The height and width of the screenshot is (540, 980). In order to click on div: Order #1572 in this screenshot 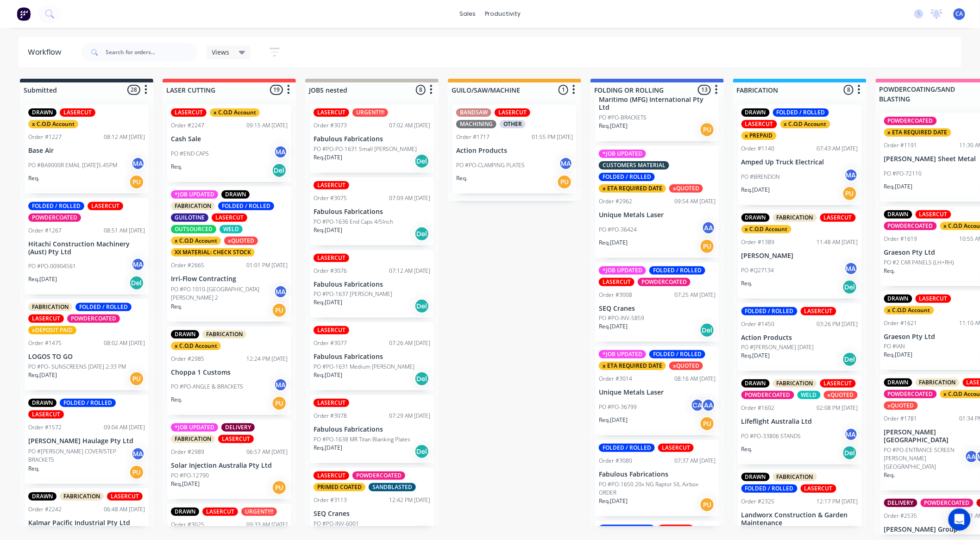, I will do `click(45, 428)`.